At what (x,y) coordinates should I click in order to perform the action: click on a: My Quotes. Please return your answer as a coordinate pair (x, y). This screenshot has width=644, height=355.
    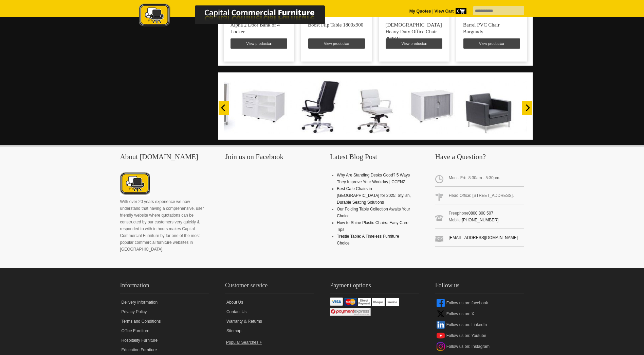
    Looking at the image, I should click on (420, 11).